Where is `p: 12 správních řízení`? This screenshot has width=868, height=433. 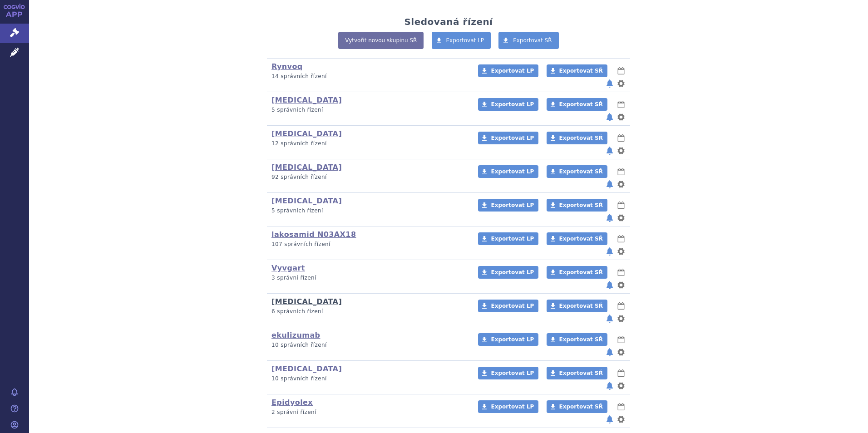 p: 12 správních řízení is located at coordinates (369, 143).